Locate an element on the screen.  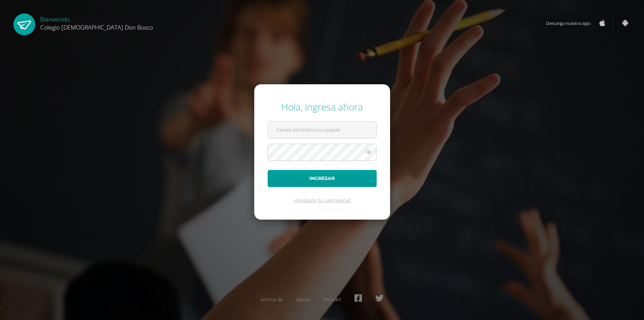
div: Hola, ingresa ahora is located at coordinates (322, 107).